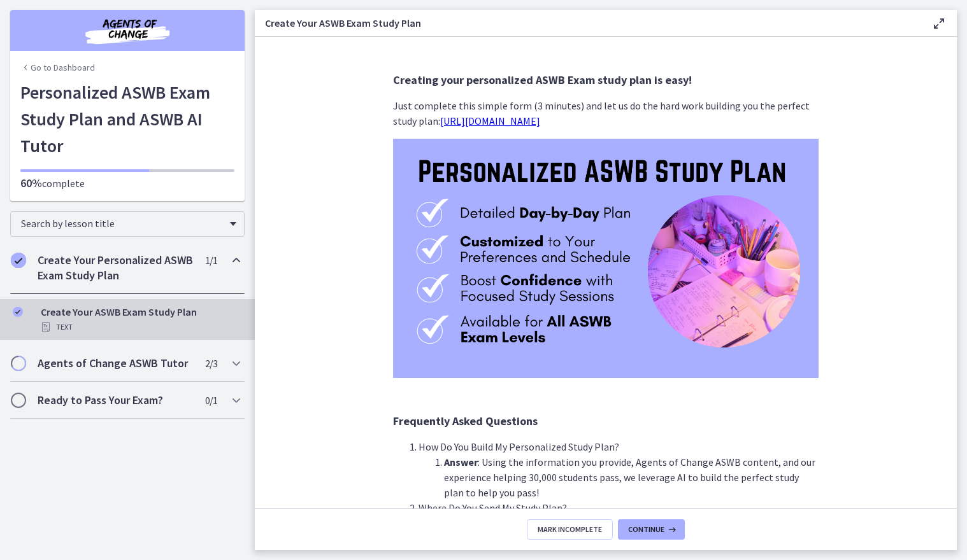  I want to click on span: Frequently Asked Questions, so click(465, 421).